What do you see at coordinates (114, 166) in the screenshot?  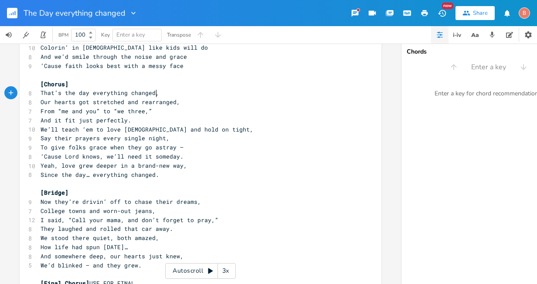 I see `span: Yeah, love grew deeper in a brand-new way,` at bounding box center [114, 166].